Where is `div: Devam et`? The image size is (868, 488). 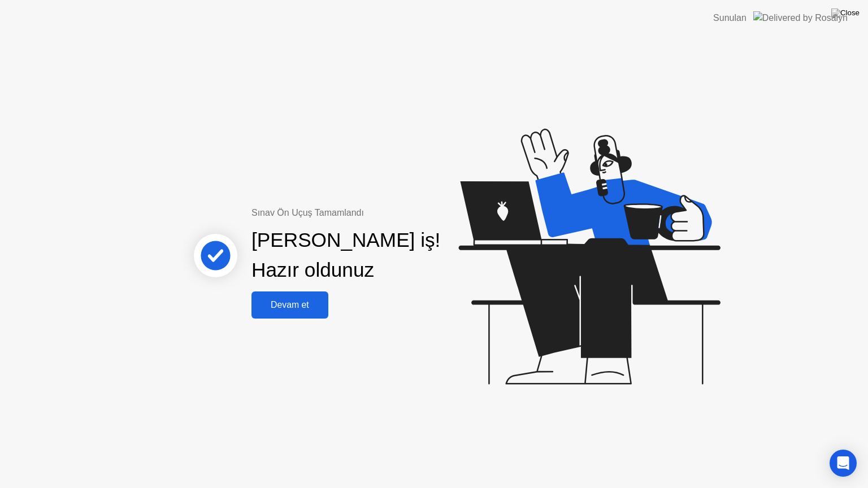
div: Devam et is located at coordinates (290, 305).